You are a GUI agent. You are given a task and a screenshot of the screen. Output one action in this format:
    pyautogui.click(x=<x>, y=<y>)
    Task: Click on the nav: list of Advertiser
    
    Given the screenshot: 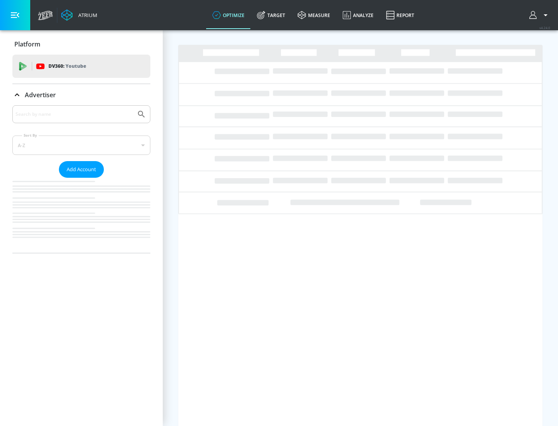 What is the action you would take?
    pyautogui.click(x=81, y=215)
    